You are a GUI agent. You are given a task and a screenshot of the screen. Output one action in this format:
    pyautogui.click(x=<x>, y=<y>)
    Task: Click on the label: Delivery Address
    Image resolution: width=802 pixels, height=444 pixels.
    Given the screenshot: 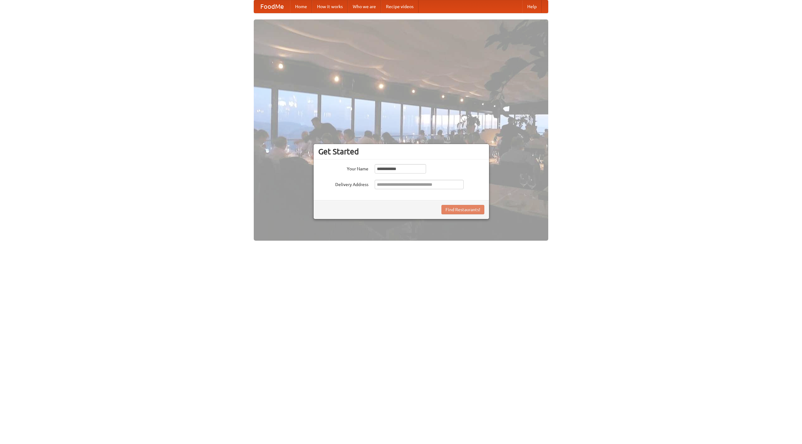 What is the action you would take?
    pyautogui.click(x=344, y=183)
    